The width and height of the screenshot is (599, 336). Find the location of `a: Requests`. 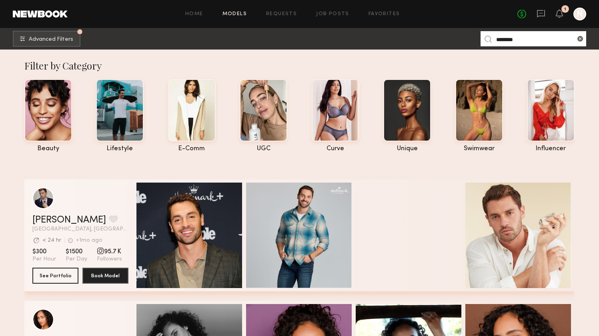

a: Requests is located at coordinates (281, 14).